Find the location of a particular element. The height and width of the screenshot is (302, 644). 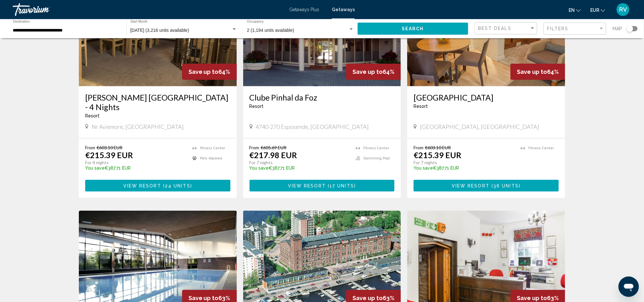

a: Getaways Plus is located at coordinates (304, 9).